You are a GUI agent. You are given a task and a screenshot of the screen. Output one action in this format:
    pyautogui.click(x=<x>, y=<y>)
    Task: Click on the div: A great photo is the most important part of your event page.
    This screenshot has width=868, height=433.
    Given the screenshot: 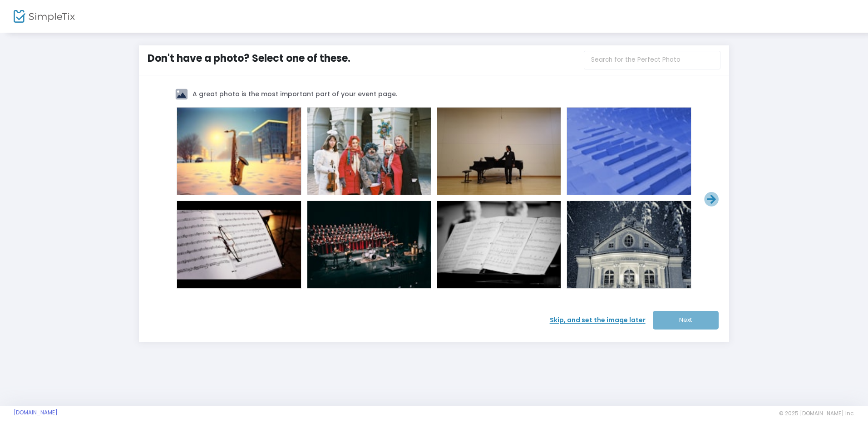 What is the action you would take?
    pyautogui.click(x=294, y=94)
    